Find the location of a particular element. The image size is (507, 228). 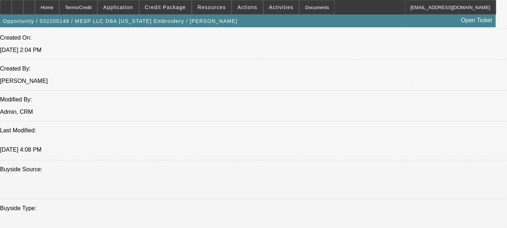

span: Application is located at coordinates (118, 7).